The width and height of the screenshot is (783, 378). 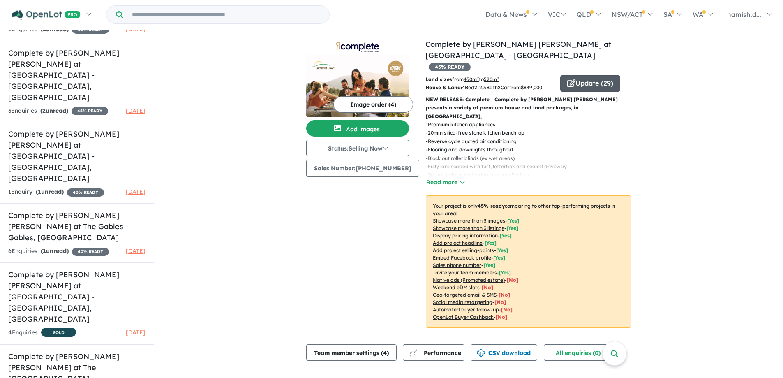 I want to click on p: Bed Bath Car from, so click(x=490, y=88).